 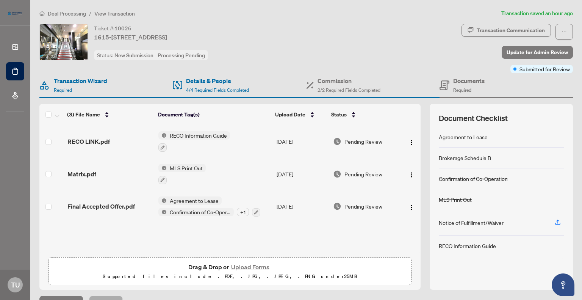 I want to click on div: Agreement to Lease, so click(x=463, y=137).